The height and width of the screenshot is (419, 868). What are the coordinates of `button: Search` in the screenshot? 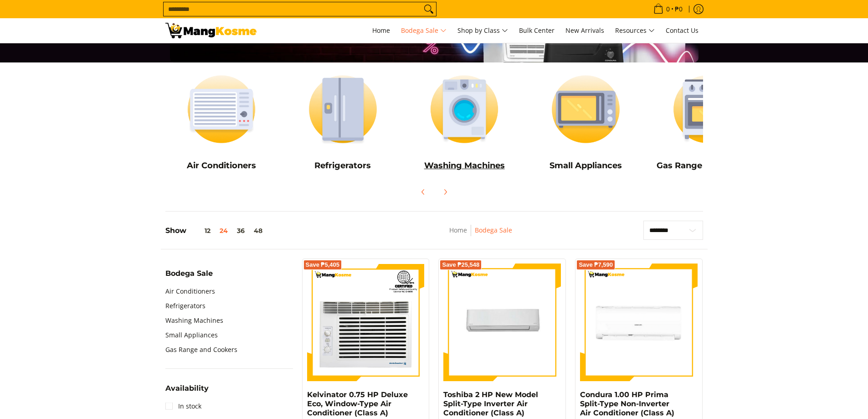 It's located at (429, 9).